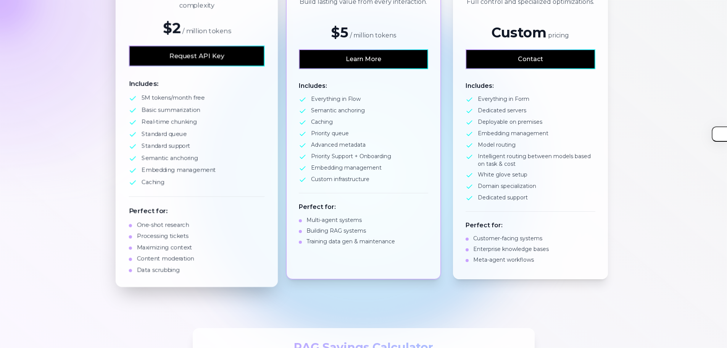  Describe the element at coordinates (338, 145) in the screenshot. I see `span: Advanced metadata` at that location.